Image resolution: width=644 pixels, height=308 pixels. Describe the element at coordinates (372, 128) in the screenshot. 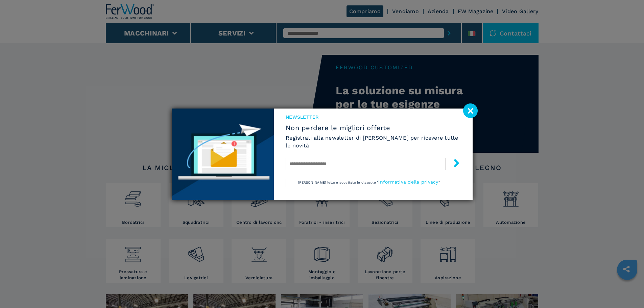

I see `span: Non perdere le migliori offerte` at that location.